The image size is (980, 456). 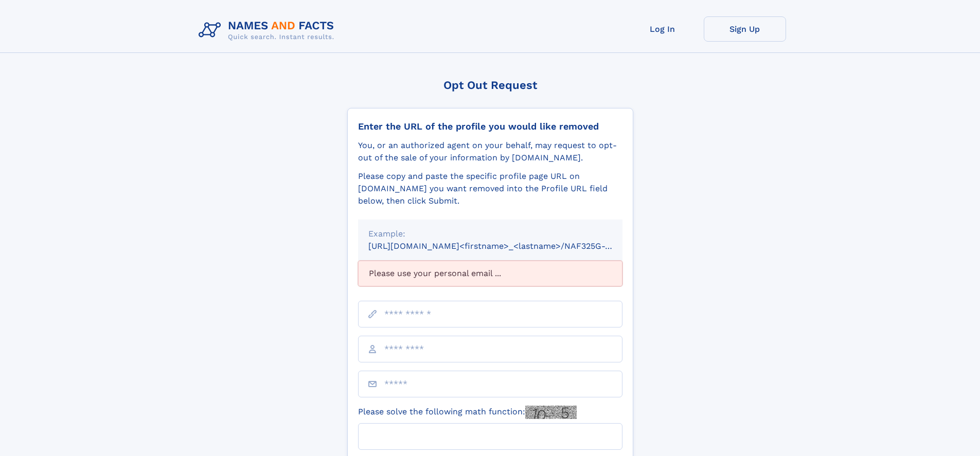 What do you see at coordinates (745, 29) in the screenshot?
I see `a: Sign Up` at bounding box center [745, 29].